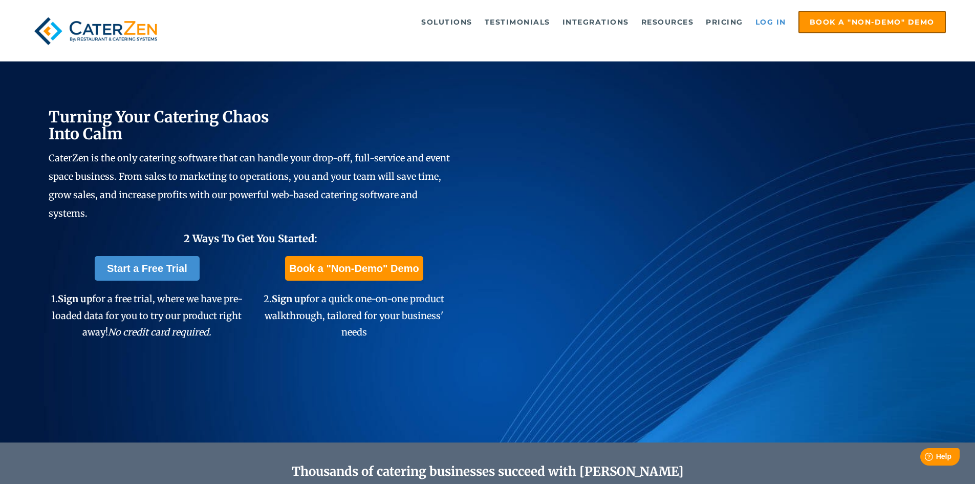 Image resolution: width=975 pixels, height=484 pixels. I want to click on img: caterzen, so click(96, 31).